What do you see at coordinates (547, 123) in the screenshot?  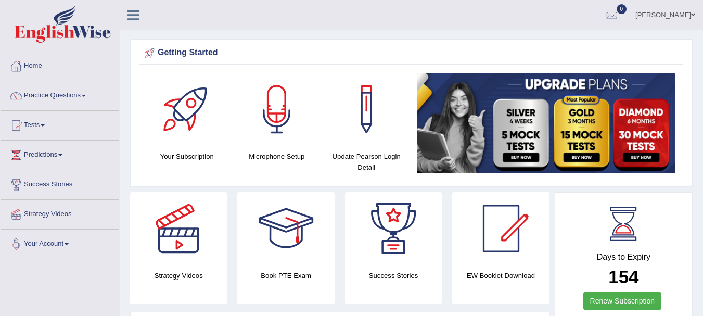 I see `img: small5.jpg` at bounding box center [547, 123].